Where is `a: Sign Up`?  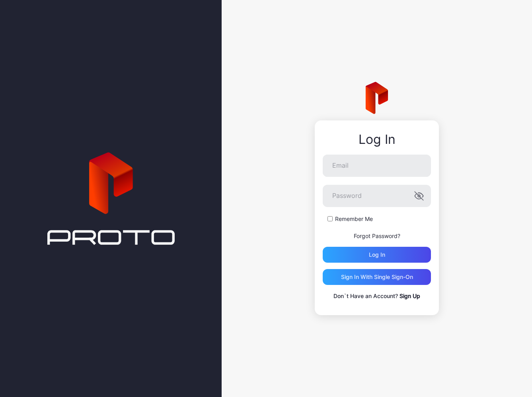 a: Sign Up is located at coordinates (410, 296).